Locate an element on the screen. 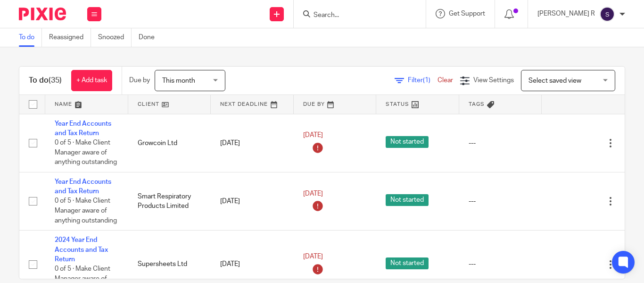 Image resolution: width=644 pixels, height=283 pixels. span: (35) is located at coordinates (55, 80).